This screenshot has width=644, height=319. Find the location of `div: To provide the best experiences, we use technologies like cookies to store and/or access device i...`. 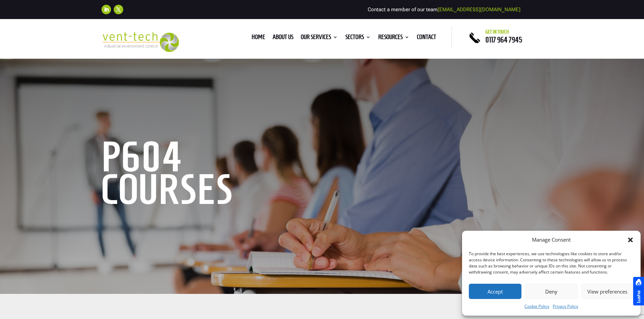

div: To provide the best experiences, we use technologies like cookies to store and/or access device i... is located at coordinates (551, 263).